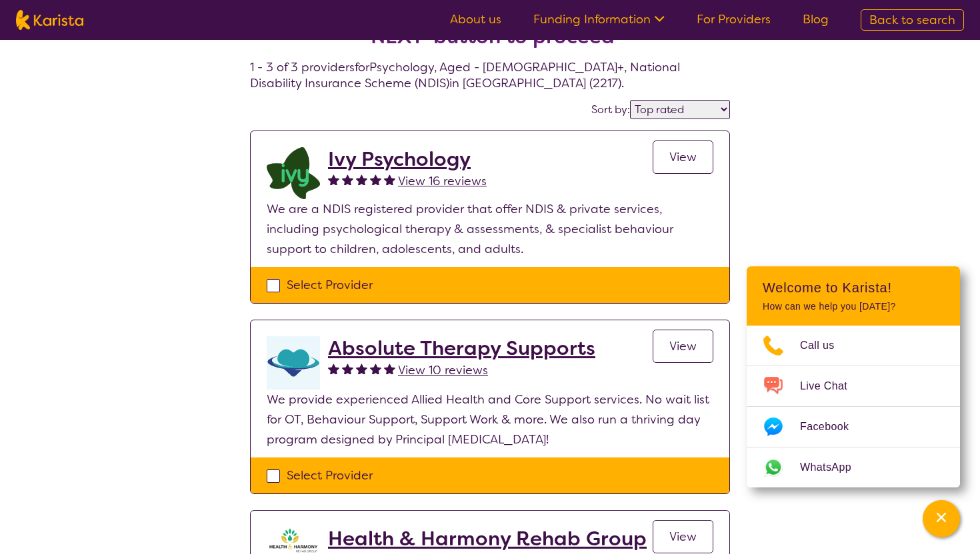 The height and width of the screenshot is (554, 980). Describe the element at coordinates (853, 377) in the screenshot. I see `div: Channel Menu` at that location.